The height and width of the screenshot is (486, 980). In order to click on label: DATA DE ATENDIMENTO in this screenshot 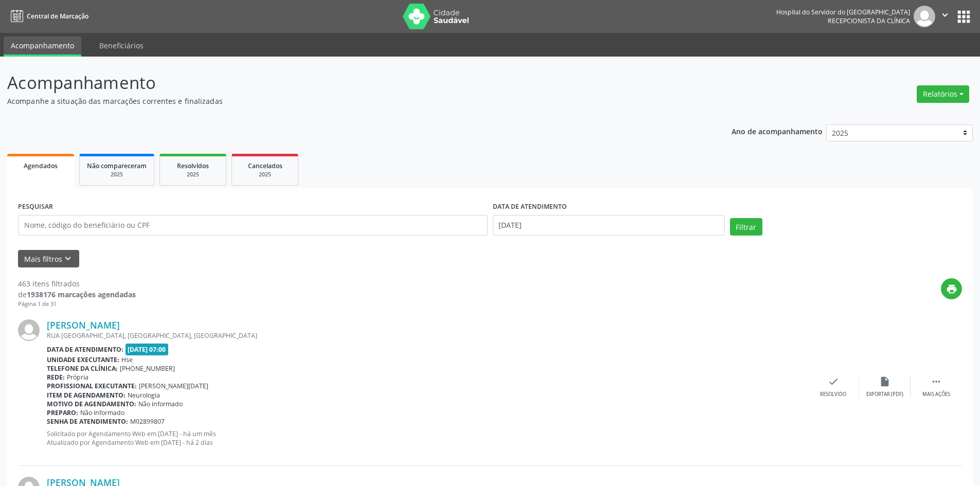, I will do `click(530, 207)`.